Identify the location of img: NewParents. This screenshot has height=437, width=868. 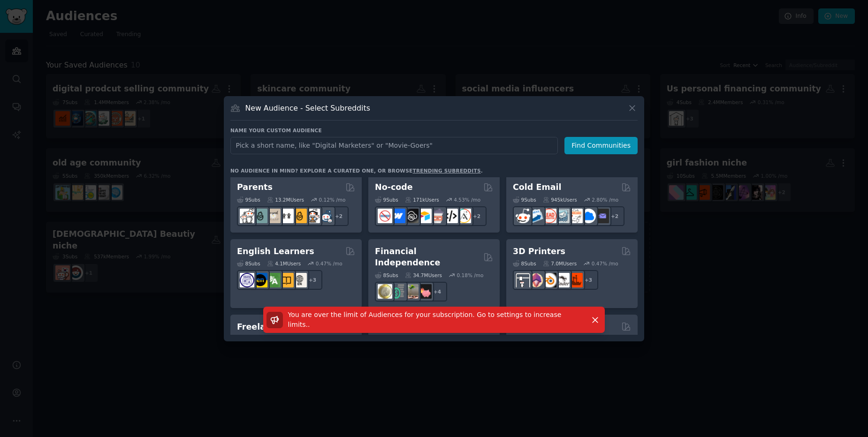
(299, 216).